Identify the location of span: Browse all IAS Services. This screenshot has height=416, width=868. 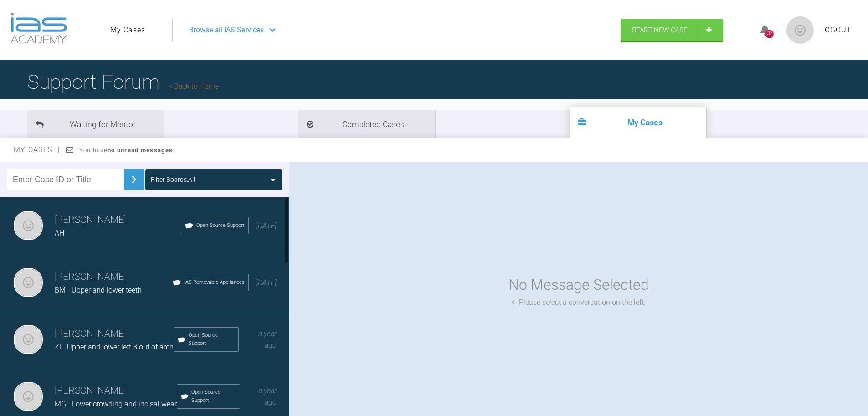
(226, 30).